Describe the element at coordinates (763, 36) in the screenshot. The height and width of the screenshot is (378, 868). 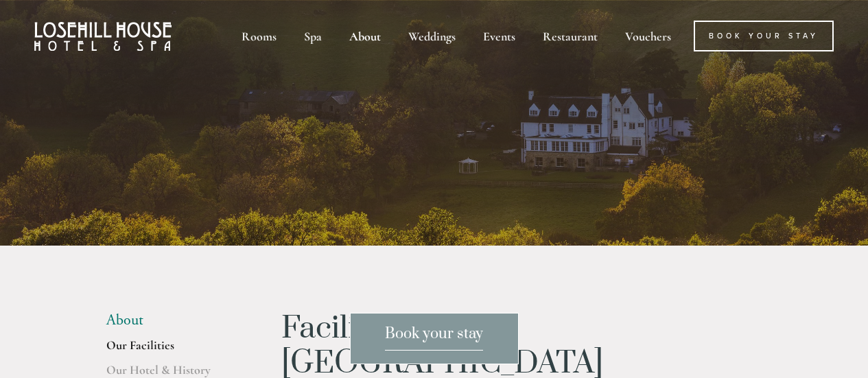
I see `a: Book Your Stay` at that location.